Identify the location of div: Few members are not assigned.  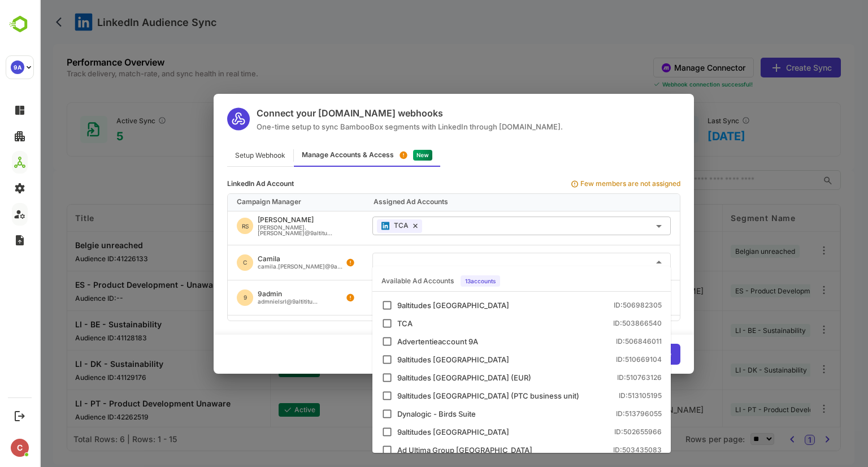
(591, 183).